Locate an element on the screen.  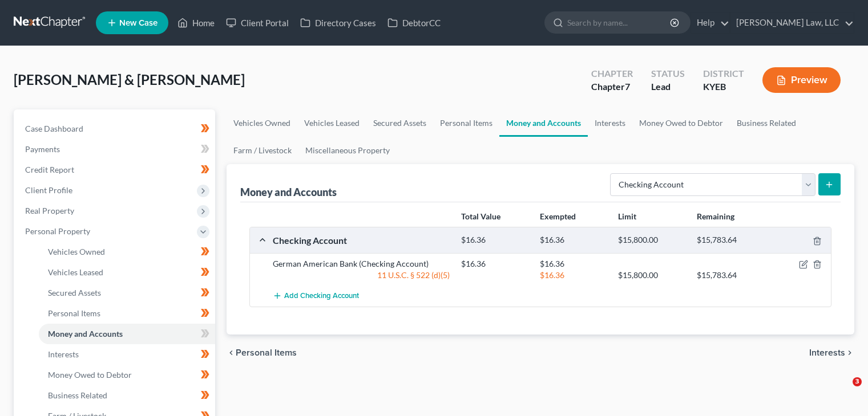
i: chevron_right is located at coordinates (849, 353).